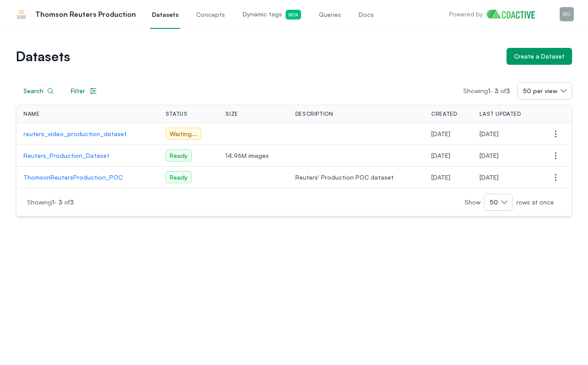 Image resolution: width=588 pixels, height=365 pixels. What do you see at coordinates (445, 114) in the screenshot?
I see `span: Created` at bounding box center [445, 114].